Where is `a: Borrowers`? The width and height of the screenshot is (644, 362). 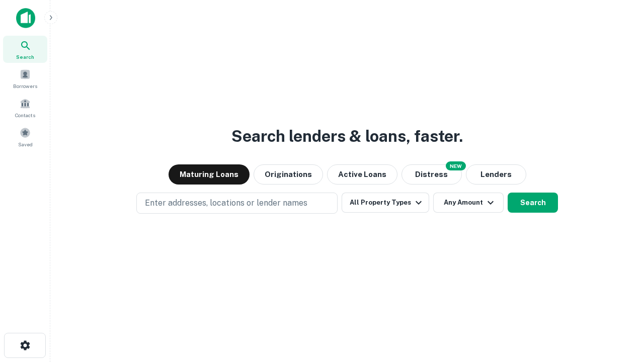
a: Borrowers is located at coordinates (25, 78).